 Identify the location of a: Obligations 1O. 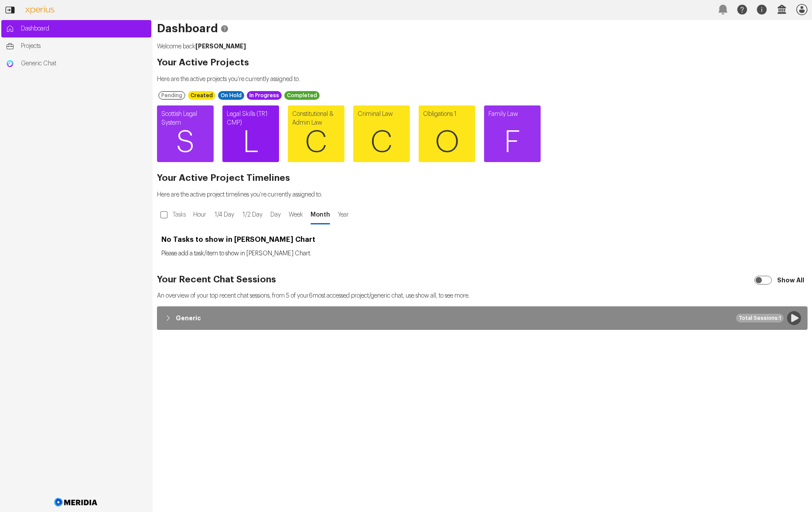
(447, 134).